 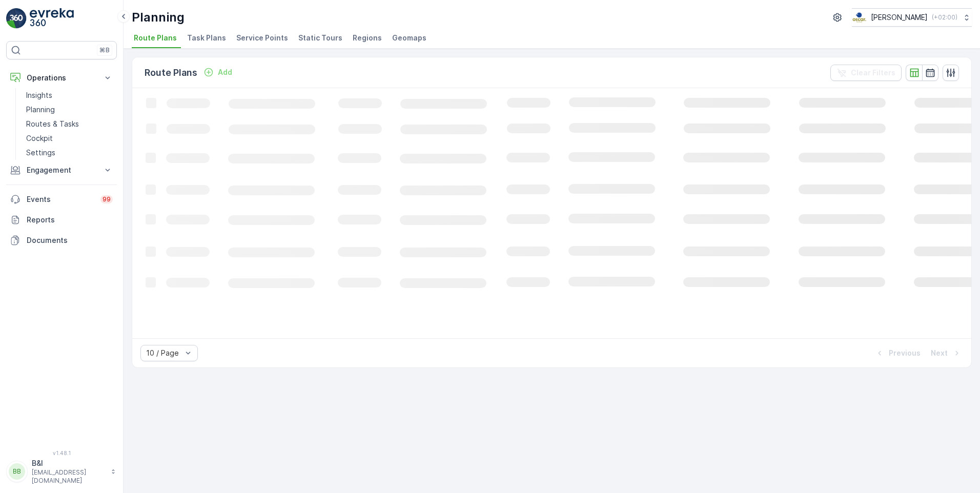 What do you see at coordinates (61, 241) in the screenshot?
I see `a: Documents` at bounding box center [61, 241].